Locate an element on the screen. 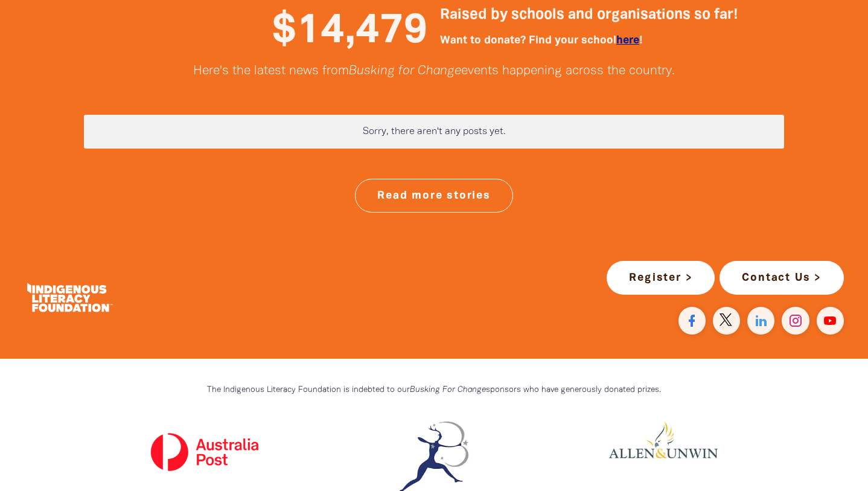  a: Find us on Twitter is located at coordinates (726, 320).